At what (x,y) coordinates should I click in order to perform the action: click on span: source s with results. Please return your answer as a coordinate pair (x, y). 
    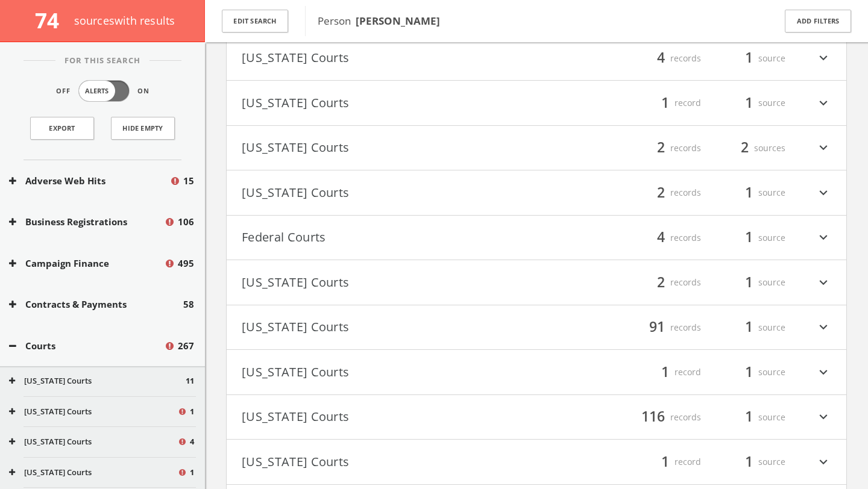
    Looking at the image, I should click on (125, 20).